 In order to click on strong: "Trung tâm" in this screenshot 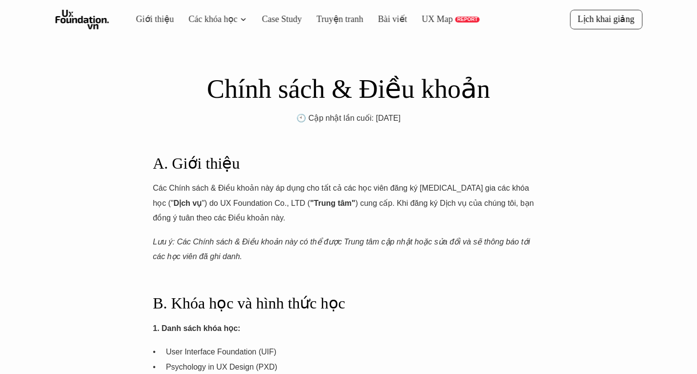, I will do `click(333, 203)`.